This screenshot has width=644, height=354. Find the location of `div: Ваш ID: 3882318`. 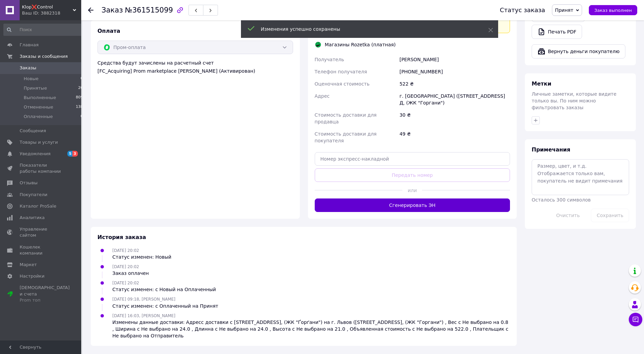

div: Ваш ID: 3882318 is located at coordinates (51, 13).